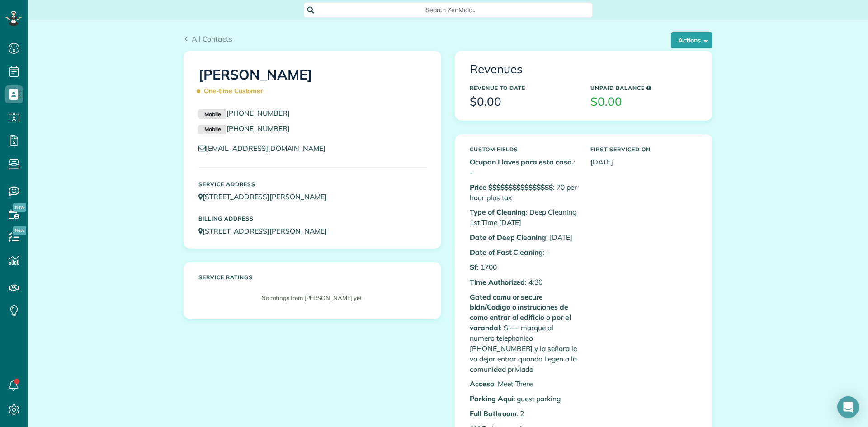 The height and width of the screenshot is (427, 868). Describe the element at coordinates (208, 38) in the screenshot. I see `a: All Contacts` at that location.